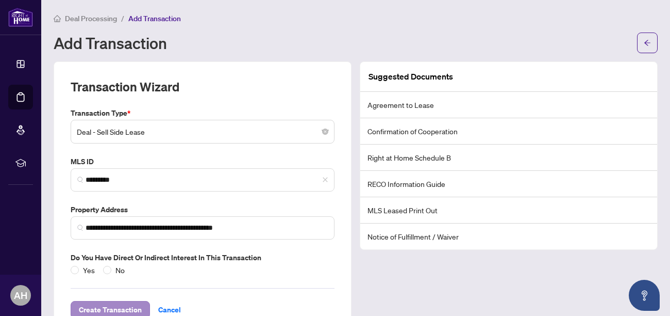 This screenshot has height=316, width=670. Describe the element at coordinates (509, 184) in the screenshot. I see `li: RECO Information Guide` at that location.